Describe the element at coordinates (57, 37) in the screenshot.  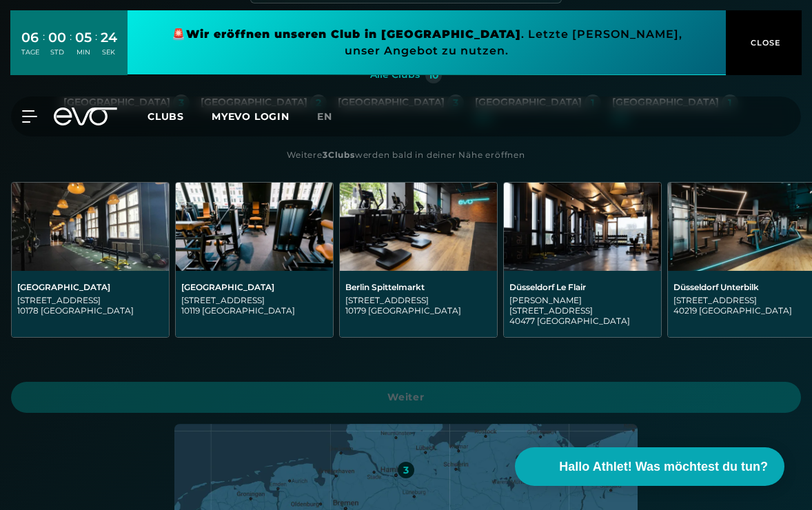
I see `div: 00` at that location.